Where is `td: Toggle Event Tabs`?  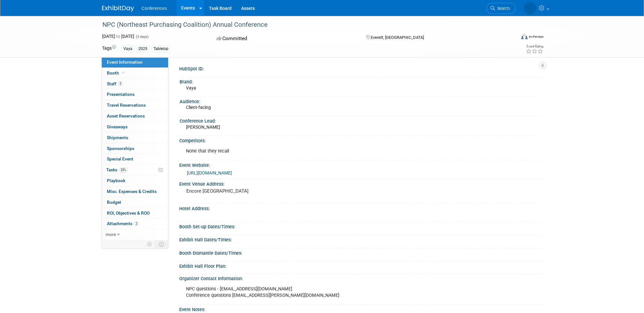
td: Toggle Event Tabs is located at coordinates (161, 244).